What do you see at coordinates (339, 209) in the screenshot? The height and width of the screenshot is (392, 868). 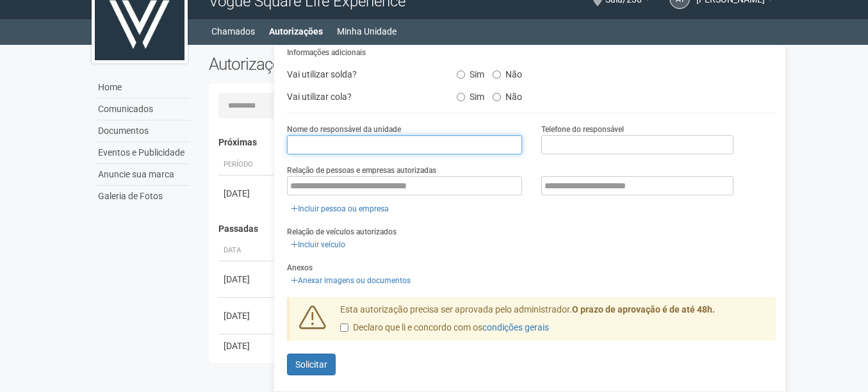 I see `a: Incluir pessoa ou empresa` at bounding box center [339, 209].